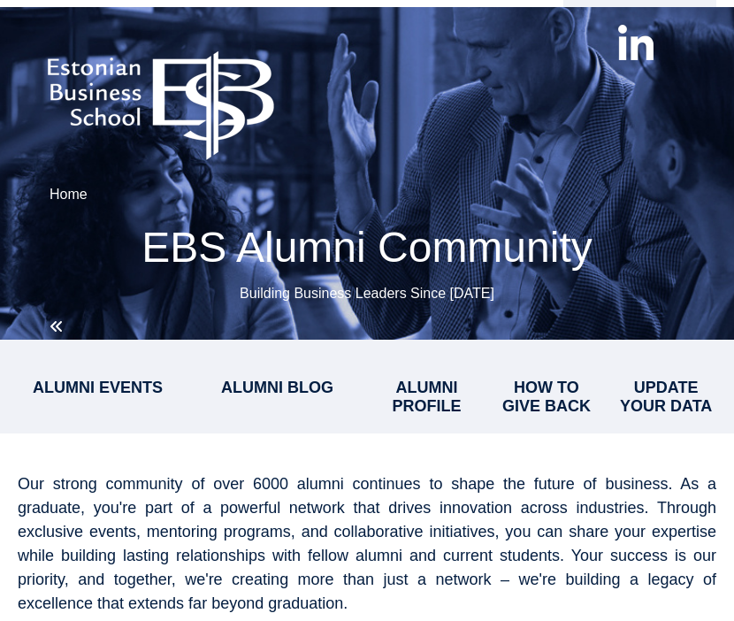 The height and width of the screenshot is (621, 734). What do you see at coordinates (277, 387) in the screenshot?
I see `a: ALUMNI BLOG` at bounding box center [277, 387].